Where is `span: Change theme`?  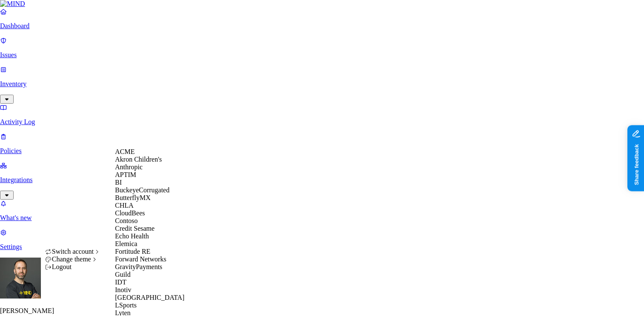
span: Change theme is located at coordinates (71, 259).